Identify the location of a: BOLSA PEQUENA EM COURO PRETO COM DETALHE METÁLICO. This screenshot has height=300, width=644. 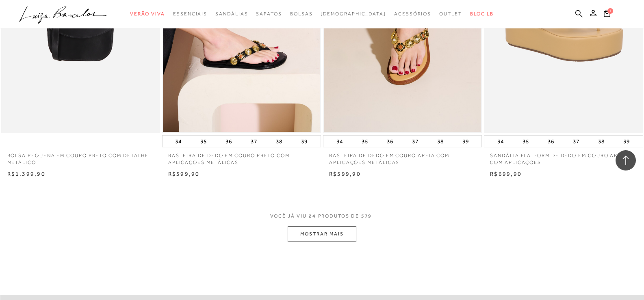
(80, 157).